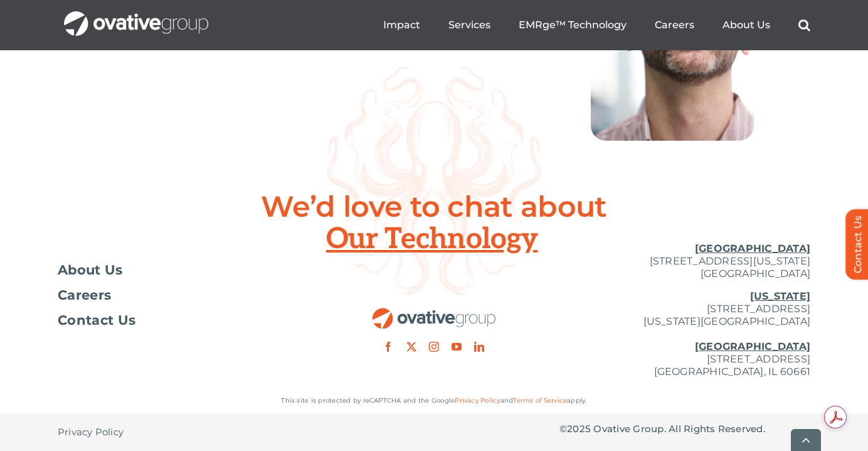 This screenshot has width=868, height=451. What do you see at coordinates (573, 25) in the screenshot?
I see `a: EMRge™ Technology` at bounding box center [573, 25].